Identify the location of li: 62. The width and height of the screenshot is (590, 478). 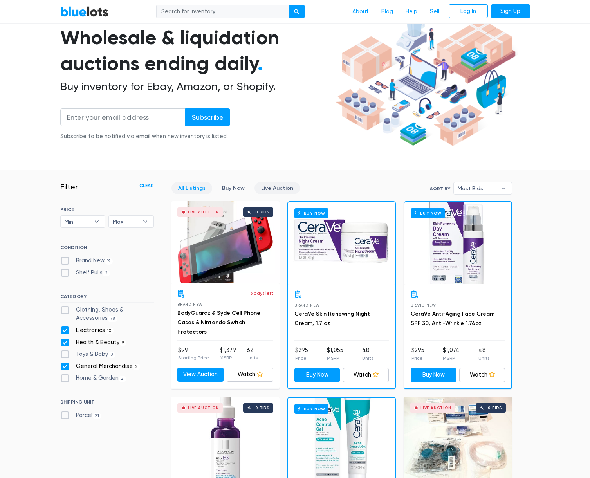
(252, 354).